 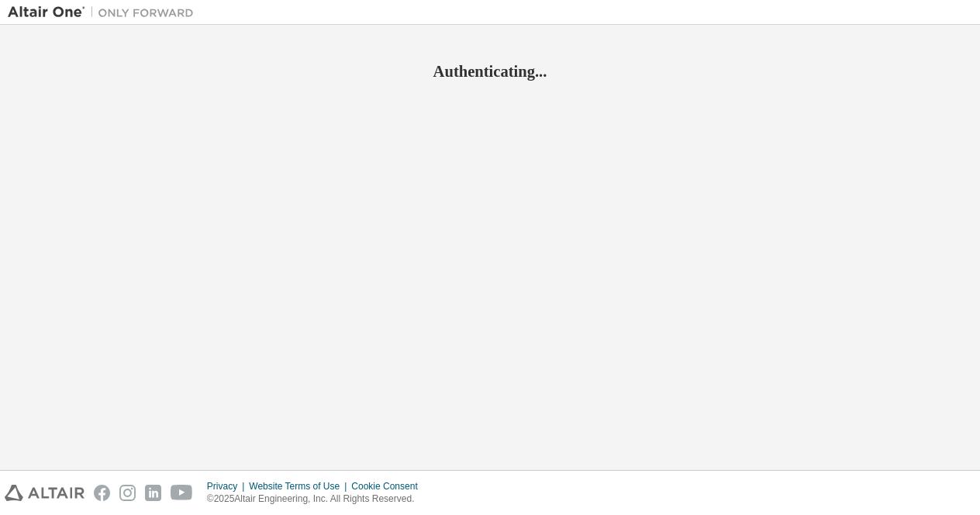 I want to click on img: altair_logo.svg, so click(x=44, y=492).